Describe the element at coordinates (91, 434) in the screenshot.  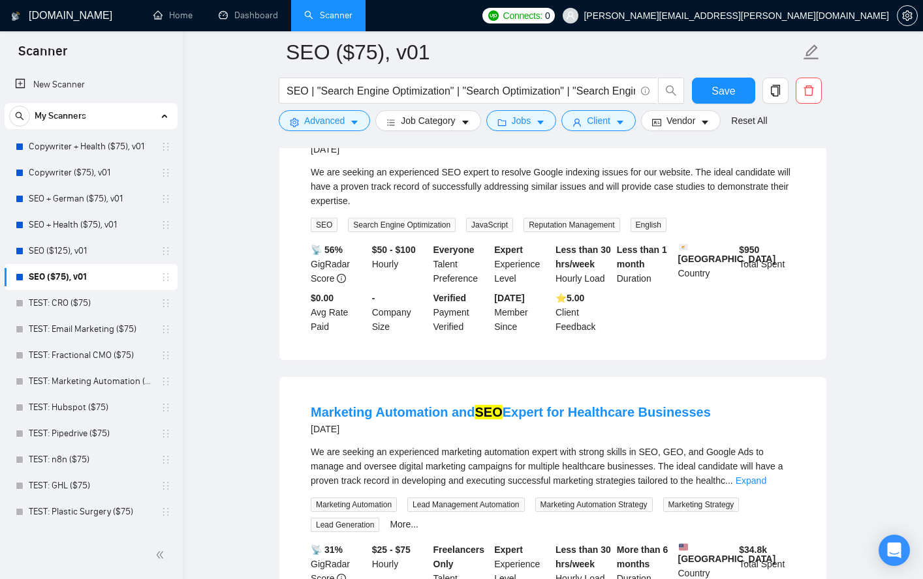
I see `a: TEST: Pipedrive ($75)` at that location.